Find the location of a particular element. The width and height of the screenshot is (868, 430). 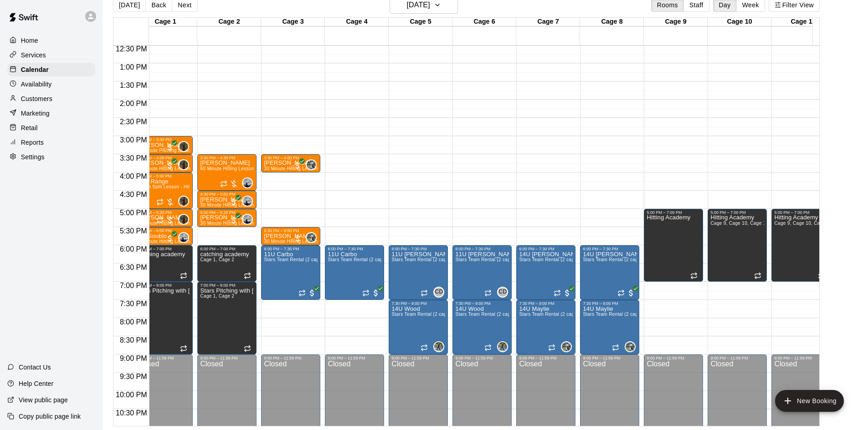

div: Customers is located at coordinates (51, 99).